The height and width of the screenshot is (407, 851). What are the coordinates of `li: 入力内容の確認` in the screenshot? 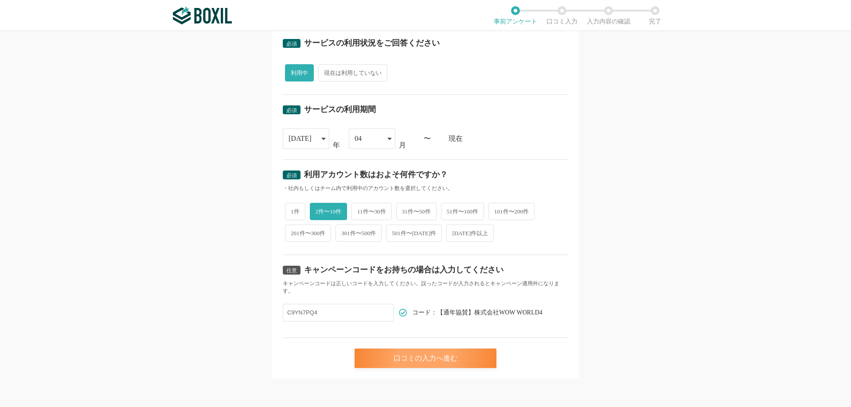 It's located at (608, 16).